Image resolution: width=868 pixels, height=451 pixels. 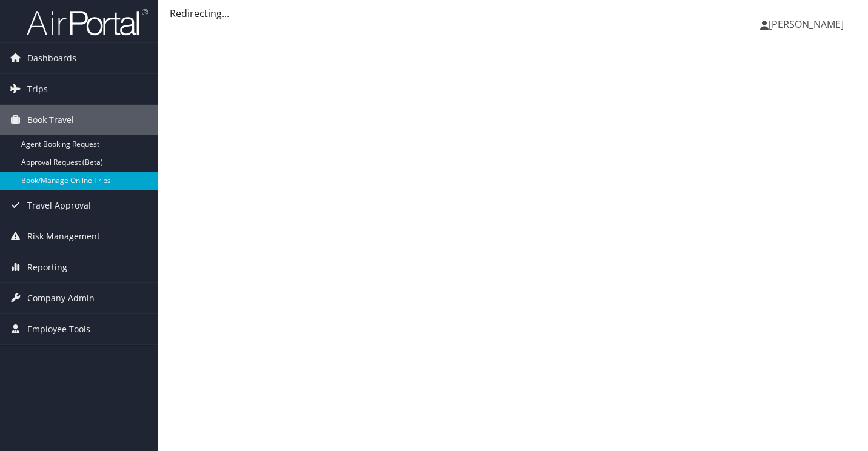 I want to click on div: Redirecting..., so click(x=513, y=13).